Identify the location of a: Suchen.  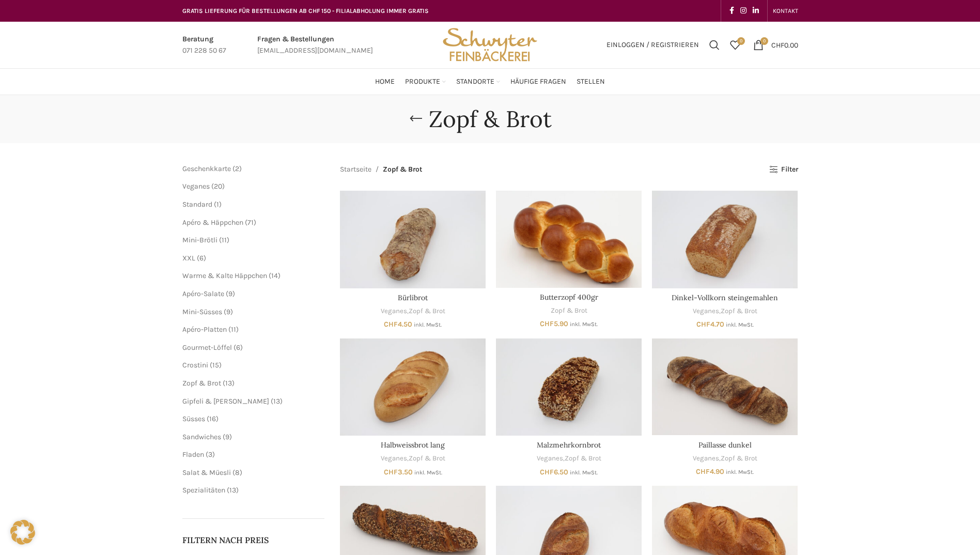
(715, 44).